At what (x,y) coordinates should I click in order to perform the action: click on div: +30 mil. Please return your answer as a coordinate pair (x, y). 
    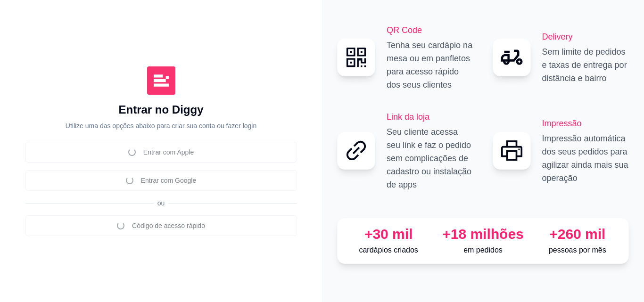
    Looking at the image, I should click on (388, 234).